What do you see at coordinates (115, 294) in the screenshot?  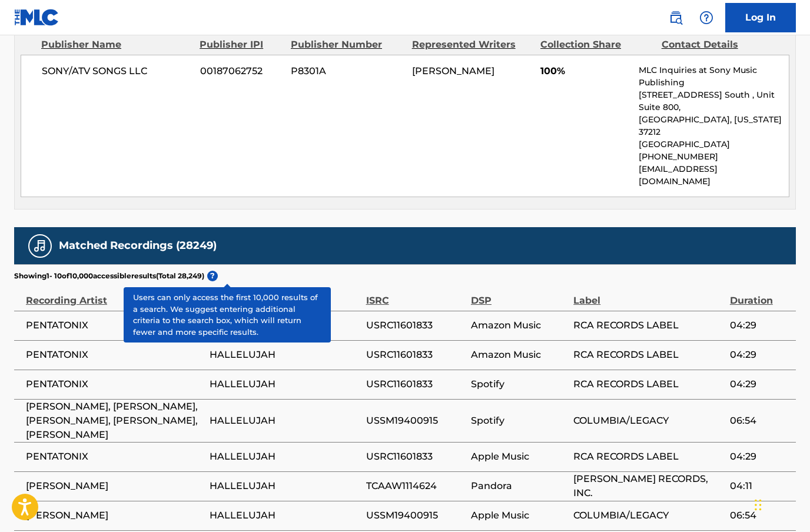 I see `div: Recording Artist` at bounding box center [115, 294].